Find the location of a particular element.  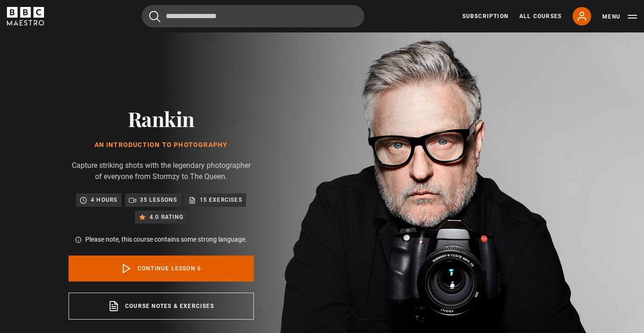

a: Continue lesson 6 is located at coordinates (161, 269).